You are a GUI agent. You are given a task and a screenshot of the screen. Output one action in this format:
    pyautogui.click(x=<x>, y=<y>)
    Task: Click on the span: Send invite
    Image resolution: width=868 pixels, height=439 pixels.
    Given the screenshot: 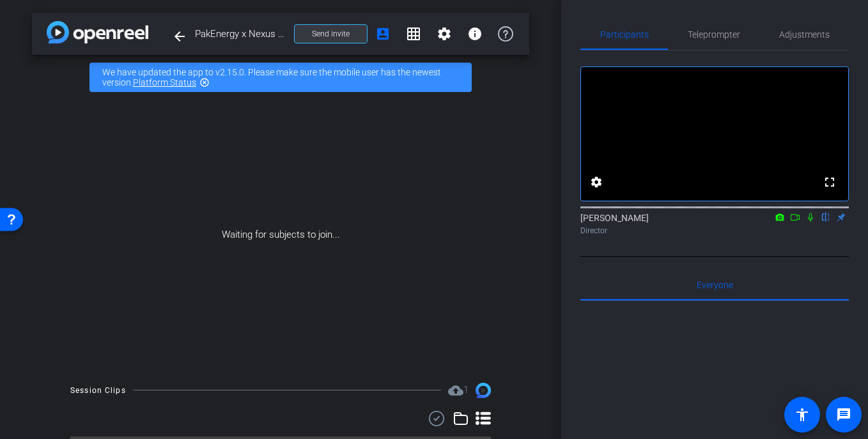 What is the action you would take?
    pyautogui.click(x=331, y=34)
    